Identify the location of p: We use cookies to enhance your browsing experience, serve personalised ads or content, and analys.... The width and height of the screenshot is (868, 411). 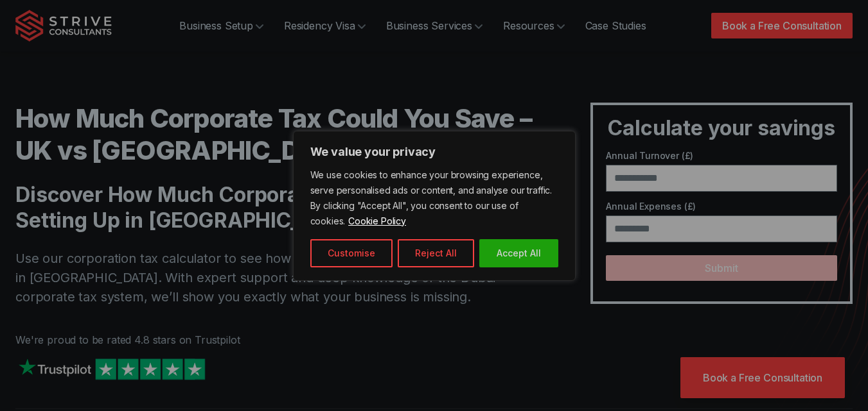
(434, 198).